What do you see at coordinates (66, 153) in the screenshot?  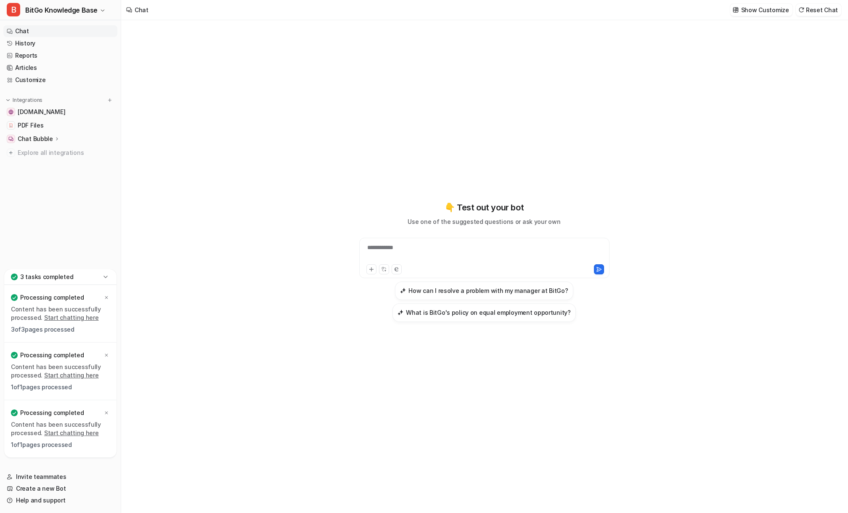 I see `span: Explore all integrations` at bounding box center [66, 153].